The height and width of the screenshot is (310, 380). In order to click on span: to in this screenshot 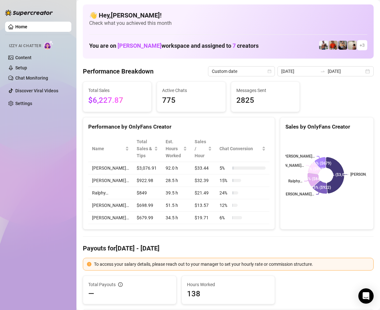, I will do `click(323, 71)`.